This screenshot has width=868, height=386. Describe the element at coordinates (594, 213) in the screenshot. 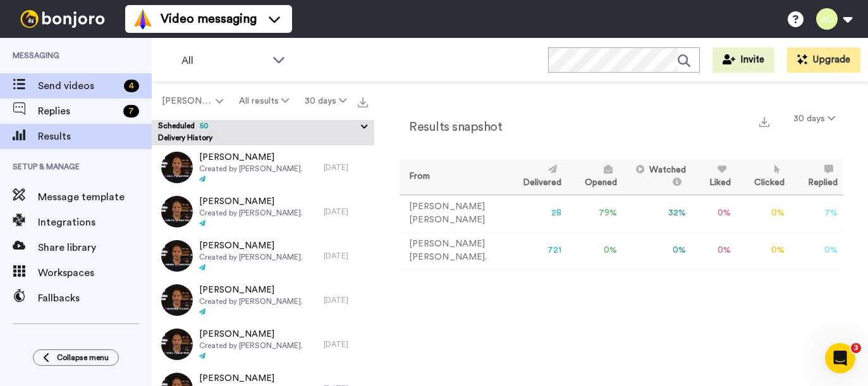

I see `td: 79 %` at that location.